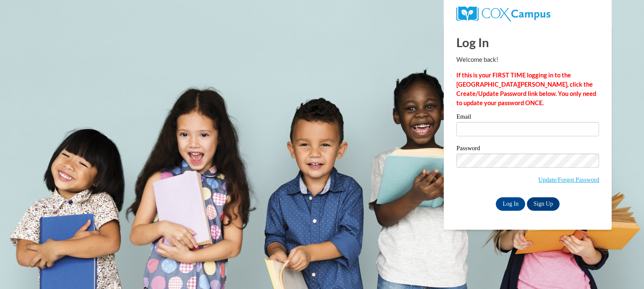 The height and width of the screenshot is (289, 644). I want to click on a: Update/Forgot Password, so click(569, 179).